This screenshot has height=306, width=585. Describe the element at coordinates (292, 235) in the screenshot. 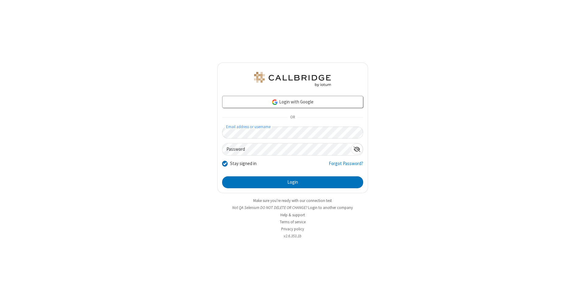

I see `li: v2.6.353.1b` at that location.